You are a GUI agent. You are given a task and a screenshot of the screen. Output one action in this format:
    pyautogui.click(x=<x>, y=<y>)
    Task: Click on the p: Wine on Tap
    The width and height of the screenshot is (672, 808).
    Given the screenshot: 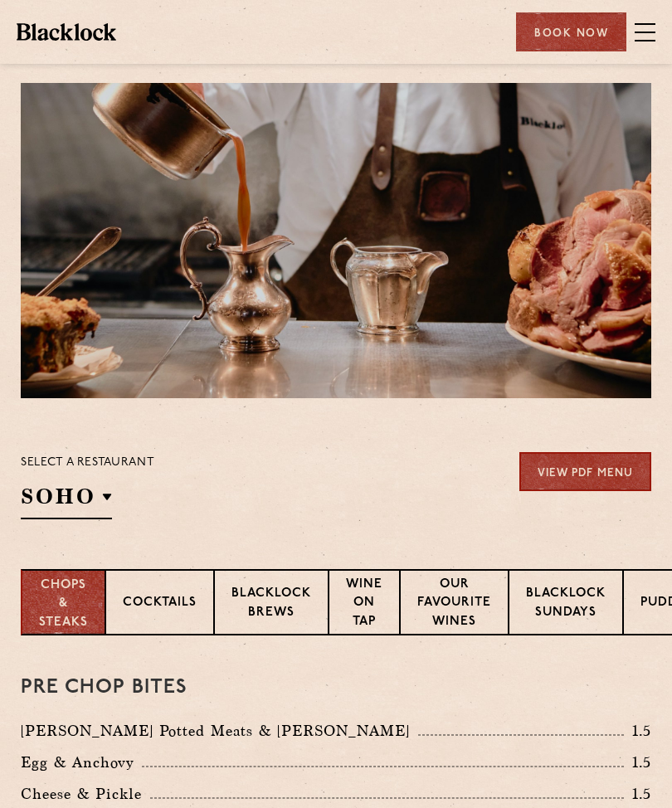 What is the action you would take?
    pyautogui.click(x=364, y=605)
    